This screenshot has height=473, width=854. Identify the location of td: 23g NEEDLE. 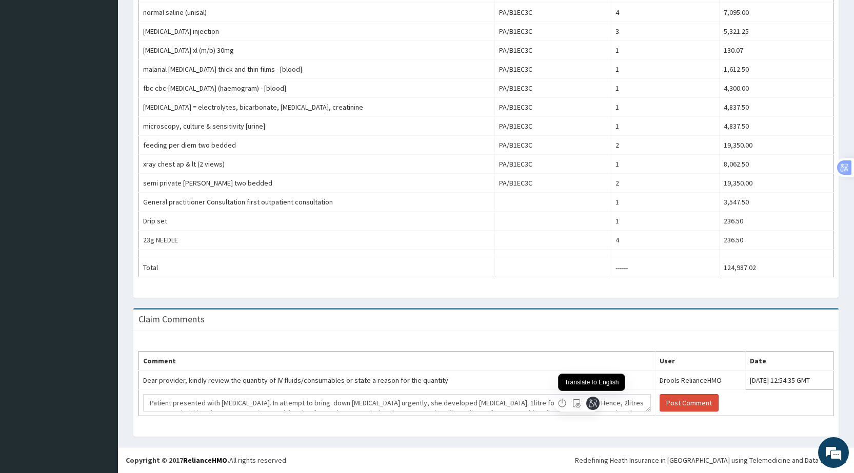
(317, 240).